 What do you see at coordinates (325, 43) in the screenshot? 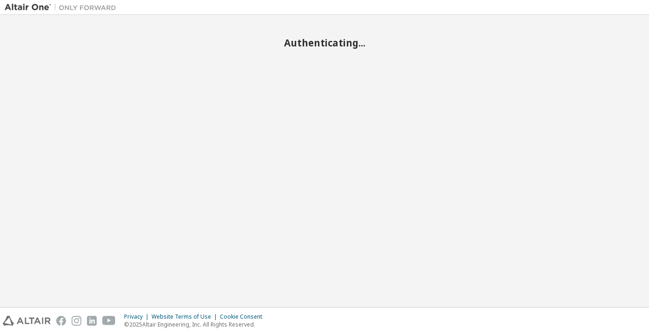
I see `h2: Authenticating...` at bounding box center [325, 43].